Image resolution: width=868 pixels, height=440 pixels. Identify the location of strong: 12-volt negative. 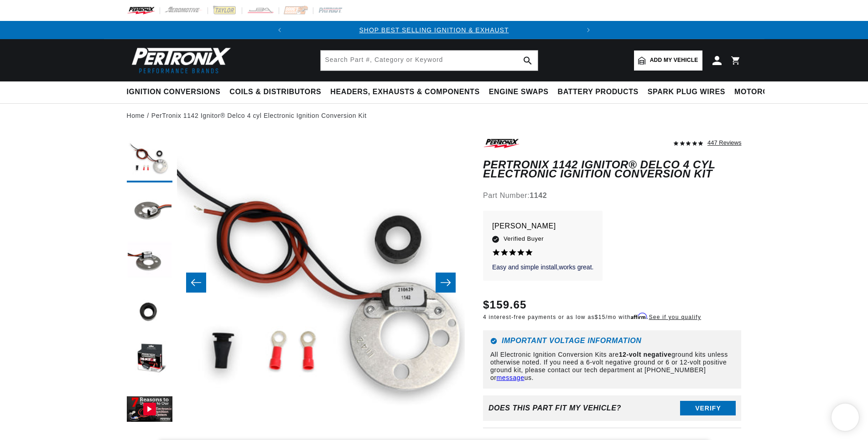
(644, 354).